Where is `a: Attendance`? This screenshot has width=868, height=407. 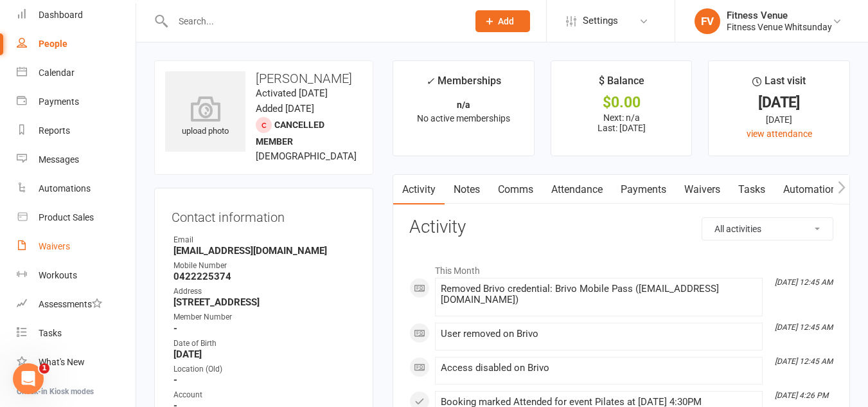
a: Attendance is located at coordinates (577, 189).